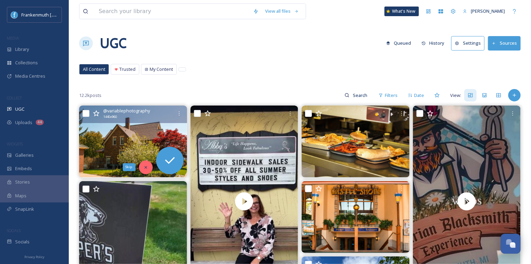  What do you see at coordinates (282, 11) in the screenshot?
I see `div: View all files` at bounding box center [282, 11].